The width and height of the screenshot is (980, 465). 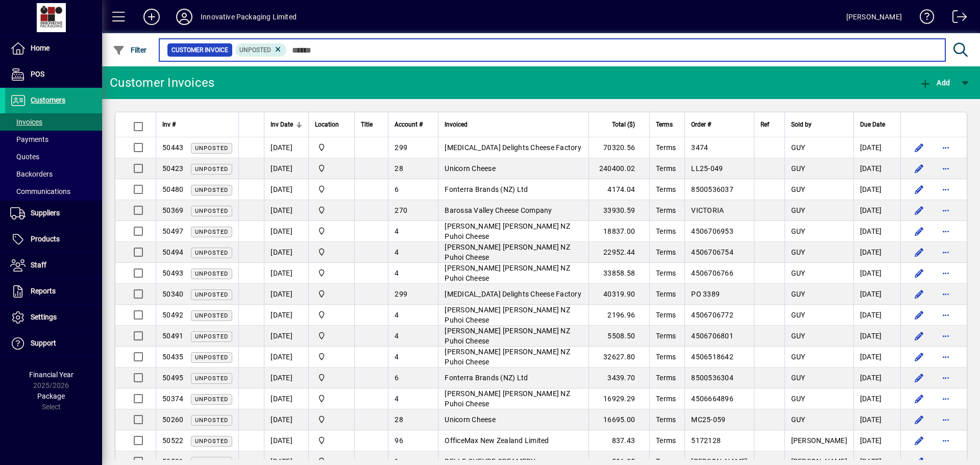 I want to click on span: Communications, so click(x=40, y=191).